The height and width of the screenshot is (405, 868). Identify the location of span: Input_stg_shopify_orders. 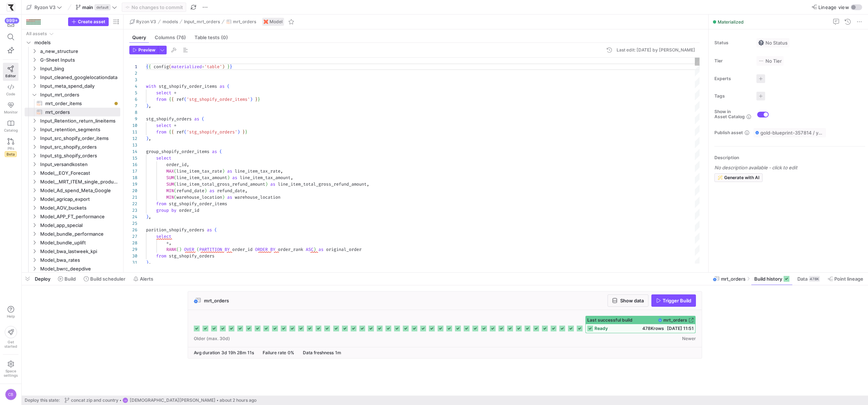
(79, 155).